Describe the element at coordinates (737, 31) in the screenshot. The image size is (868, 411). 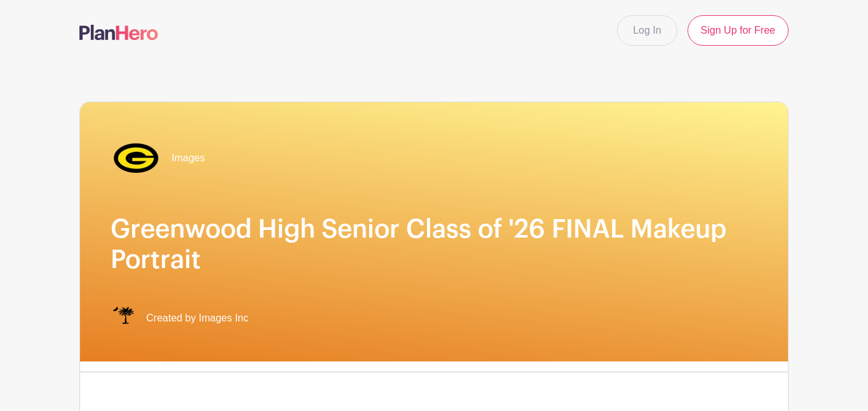
I see `a: Sign Up for Free` at that location.